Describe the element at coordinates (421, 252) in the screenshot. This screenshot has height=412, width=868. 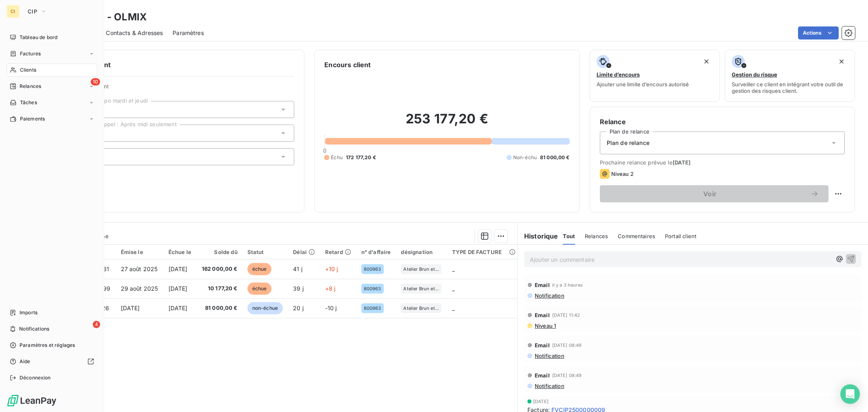
I see `div: désignation` at that location.